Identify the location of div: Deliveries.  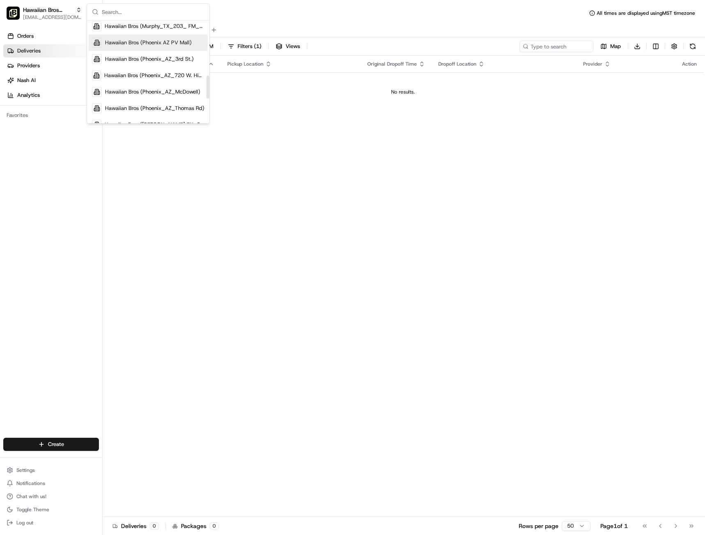
(135, 526).